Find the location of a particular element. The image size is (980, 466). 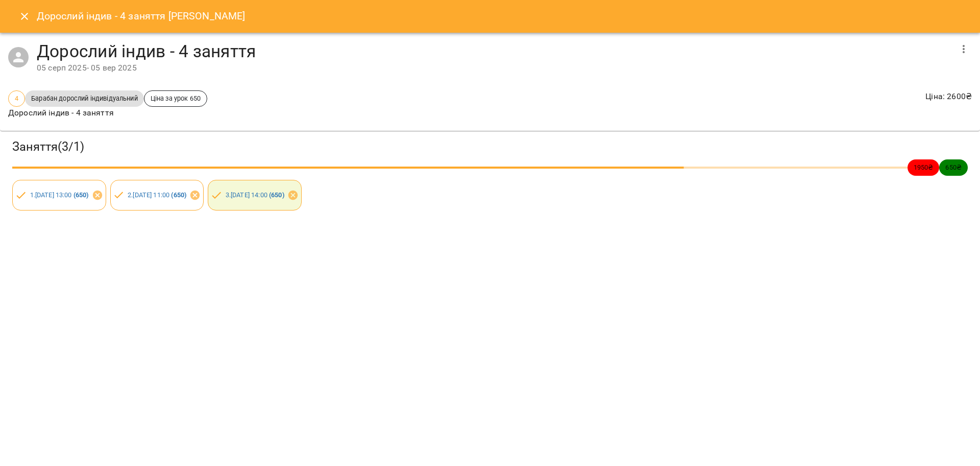

div: 05 серп 2025 - 05 вер 2025 is located at coordinates (494, 68).